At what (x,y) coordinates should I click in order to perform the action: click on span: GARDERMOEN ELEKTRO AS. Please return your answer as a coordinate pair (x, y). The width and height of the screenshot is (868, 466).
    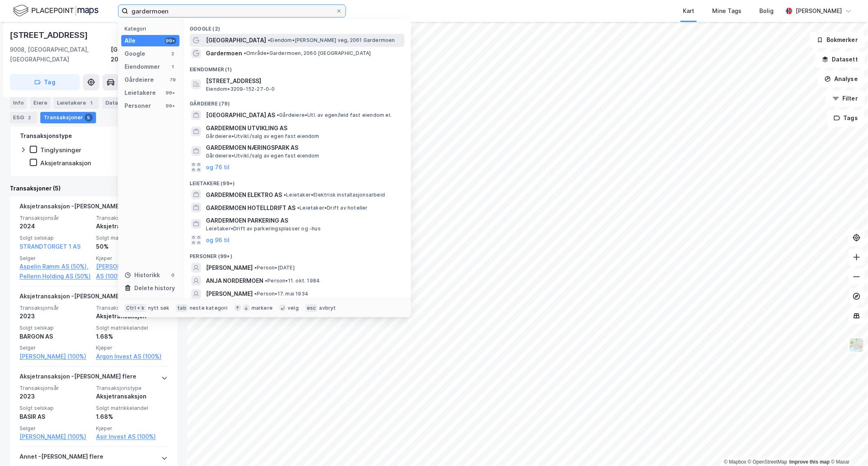
    Looking at the image, I should click on (244, 195).